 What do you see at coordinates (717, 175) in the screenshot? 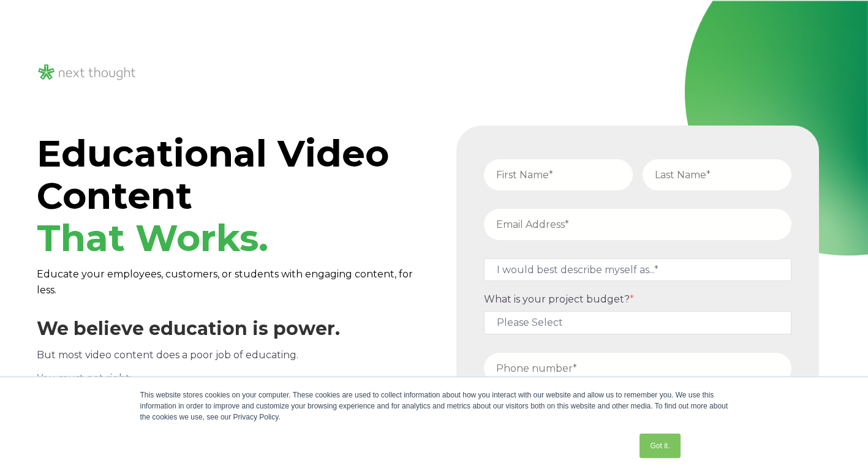
I see `input: Last Name*` at bounding box center [717, 175].